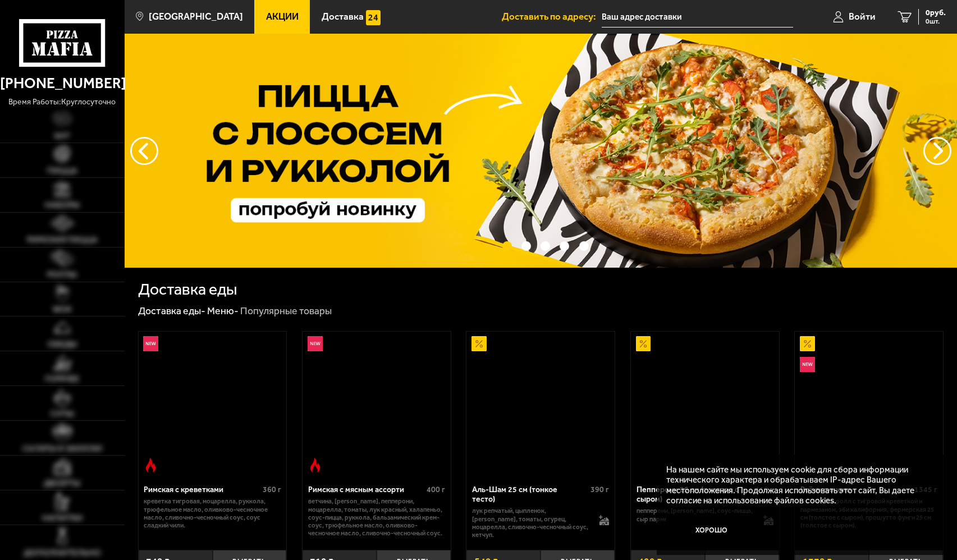  Describe the element at coordinates (61, 483) in the screenshot. I see `span: Десерты` at that location.